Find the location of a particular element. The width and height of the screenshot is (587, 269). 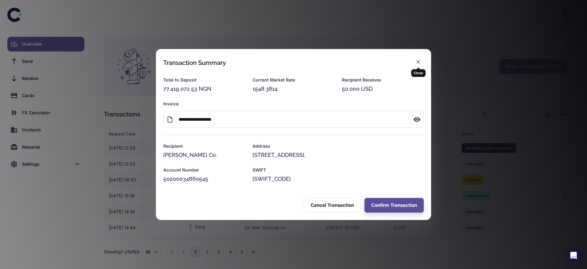

div: Close is located at coordinates (418, 73).